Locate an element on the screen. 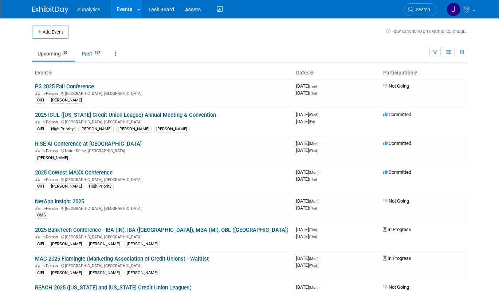  a: 2025 GoWest MAXX Conference is located at coordinates (74, 172).